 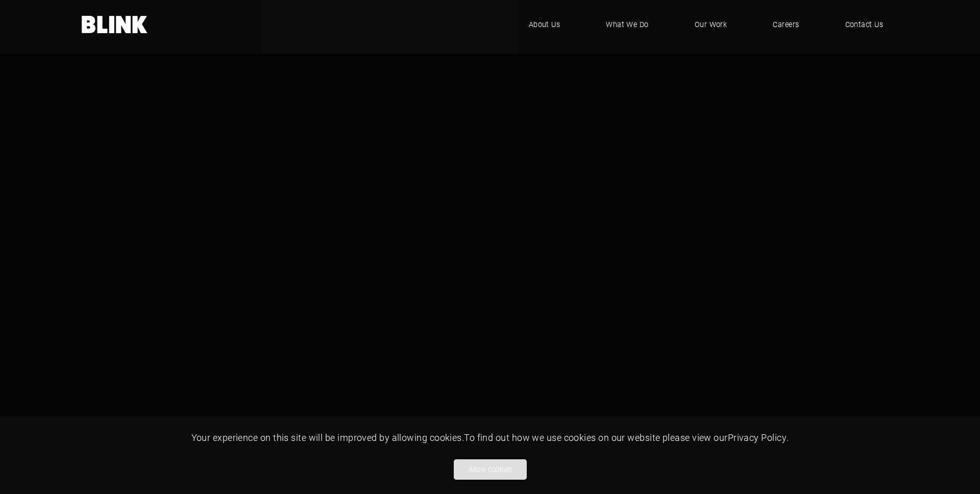 I want to click on span: Our Work, so click(x=711, y=25).